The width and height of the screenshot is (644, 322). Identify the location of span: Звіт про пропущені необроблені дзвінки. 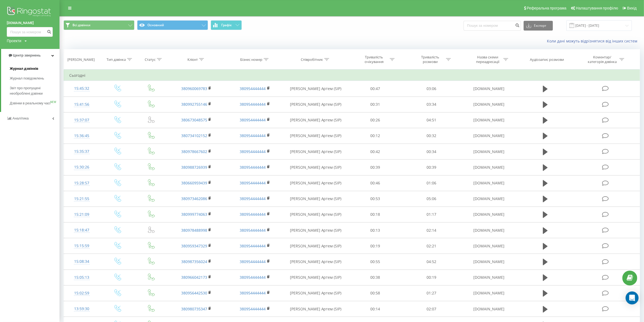
(33, 91).